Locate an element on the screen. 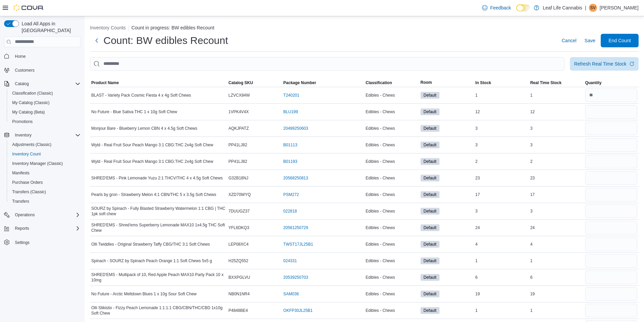  span: XZD70WYQ is located at coordinates (240, 194).